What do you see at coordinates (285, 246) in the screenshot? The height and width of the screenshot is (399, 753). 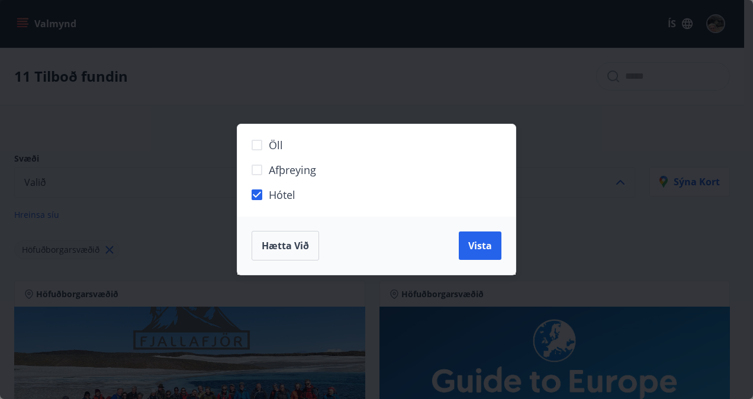 I see `span: Hætta við` at bounding box center [285, 246].